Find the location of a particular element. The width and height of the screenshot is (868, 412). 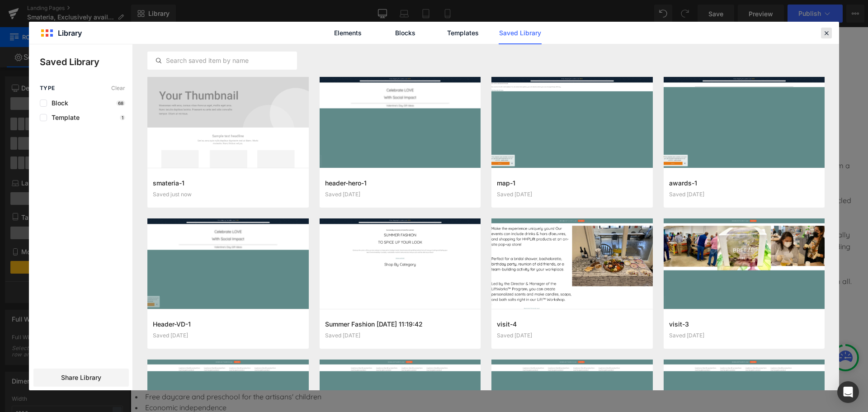

span: Share Library is located at coordinates (81, 377).